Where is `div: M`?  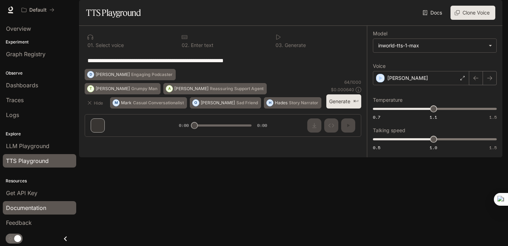
div: M is located at coordinates (116, 103).